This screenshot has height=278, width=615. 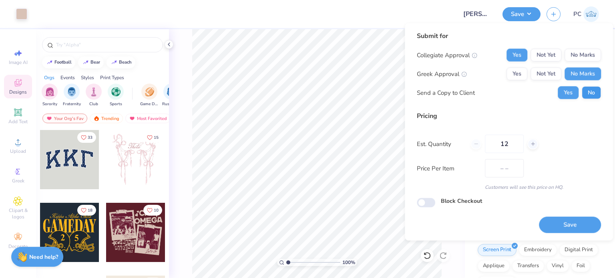 I want to click on span: 10, so click(x=156, y=211).